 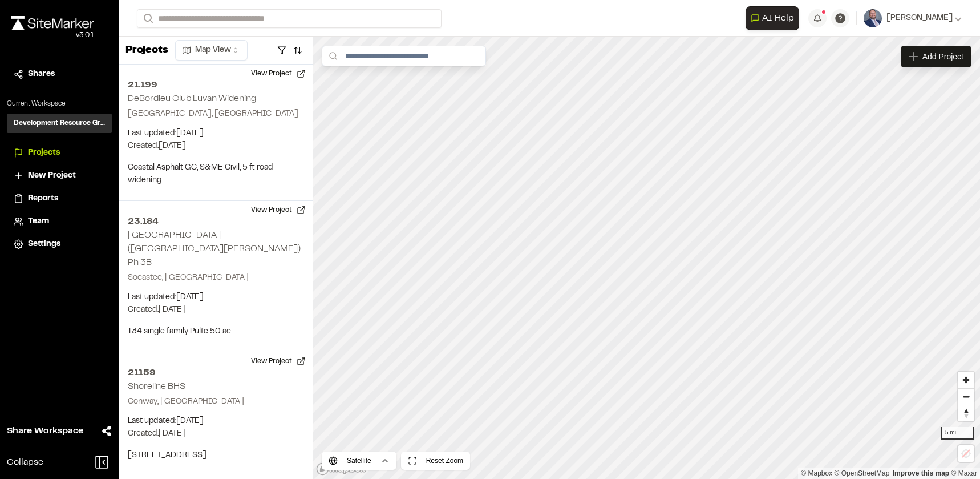 What do you see at coordinates (966, 395) in the screenshot?
I see `button: Zoom out` at bounding box center [966, 395].